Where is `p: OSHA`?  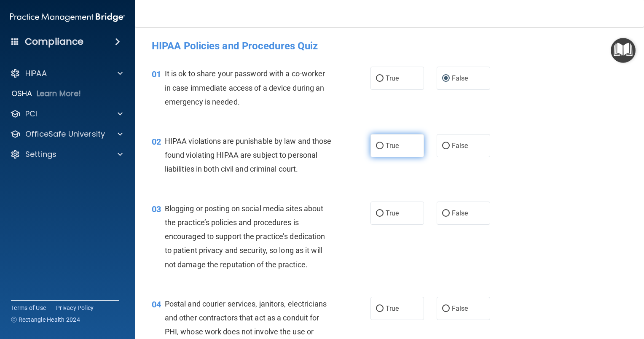
p: OSHA is located at coordinates (22, 94).